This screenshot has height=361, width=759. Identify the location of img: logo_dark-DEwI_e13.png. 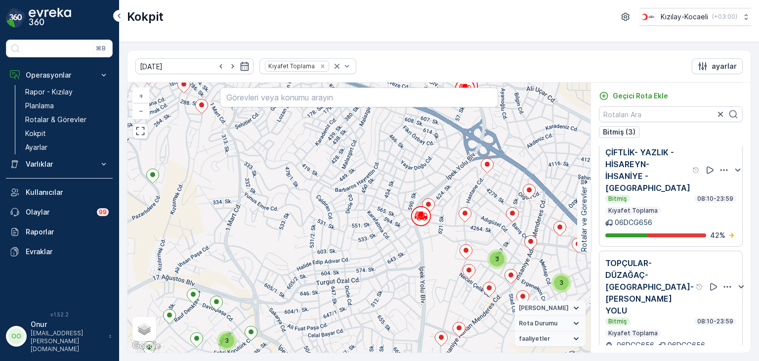
(50, 18).